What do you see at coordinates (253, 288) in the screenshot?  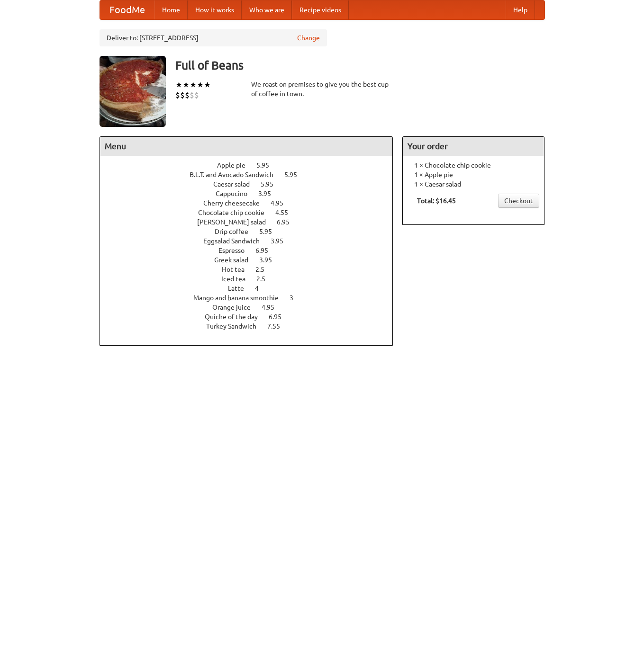 I see `a: Latte 4` at bounding box center [253, 288].